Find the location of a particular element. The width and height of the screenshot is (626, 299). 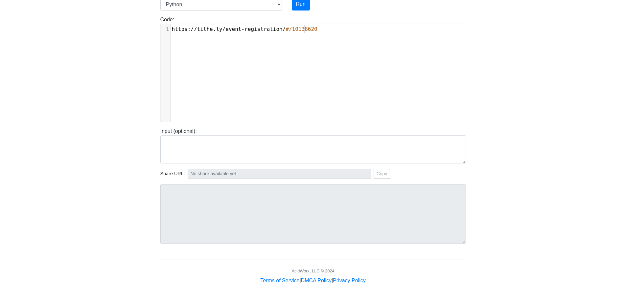

input: No share available yet is located at coordinates (279, 174).